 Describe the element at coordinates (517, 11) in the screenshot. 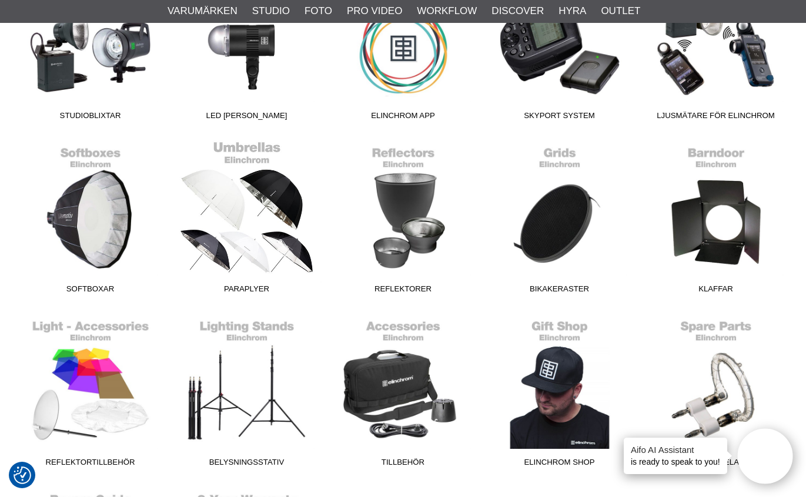

I see `a: Discover` at that location.